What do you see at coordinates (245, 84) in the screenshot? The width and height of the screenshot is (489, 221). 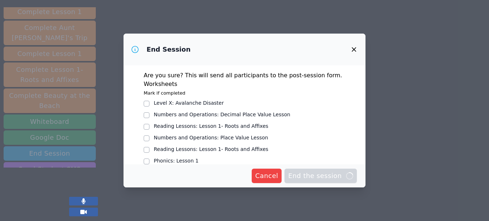 I see `h3: Worksheets` at bounding box center [245, 84].